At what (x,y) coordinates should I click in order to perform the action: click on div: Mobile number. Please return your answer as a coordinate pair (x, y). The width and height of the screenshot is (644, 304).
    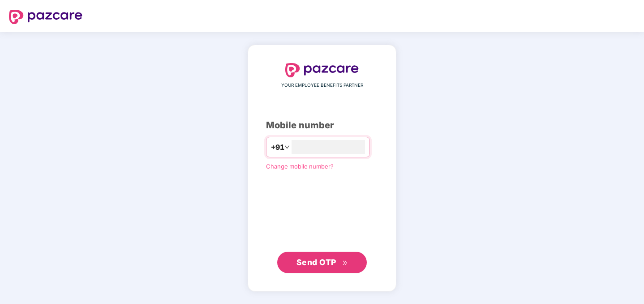
    Looking at the image, I should click on (322, 125).